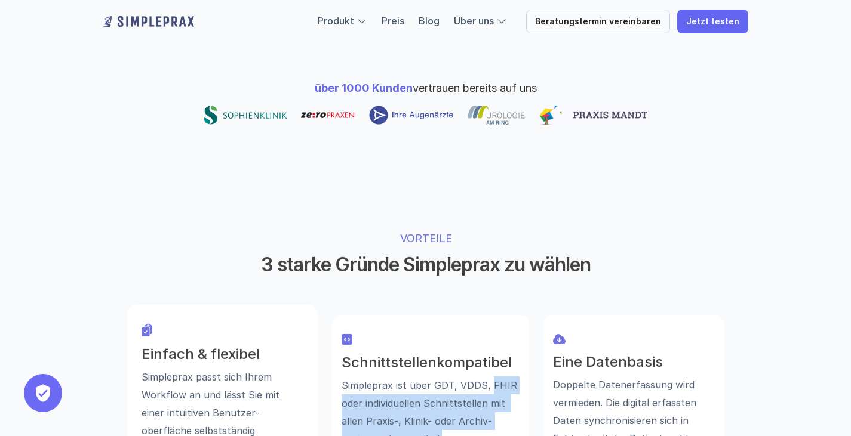 This screenshot has height=436, width=851. Describe the element at coordinates (712, 21) in the screenshot. I see `p: Jetzt testen` at that location.